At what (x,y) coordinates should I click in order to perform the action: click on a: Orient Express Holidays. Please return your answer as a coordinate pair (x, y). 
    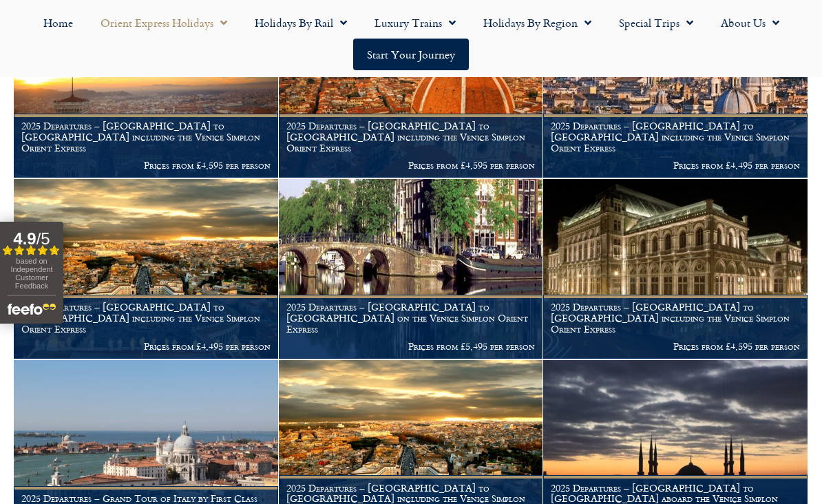
    Looking at the image, I should click on (164, 23).